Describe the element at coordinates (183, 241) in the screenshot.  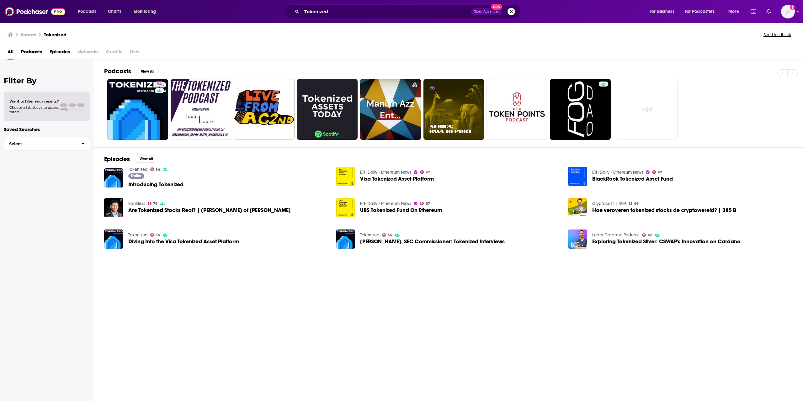
I see `a: Diving Into the Visa Tokenized Asset Platform` at that location.